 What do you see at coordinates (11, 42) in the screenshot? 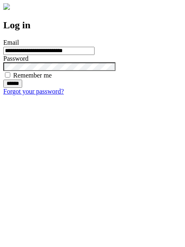
I see `label: Email` at bounding box center [11, 42].